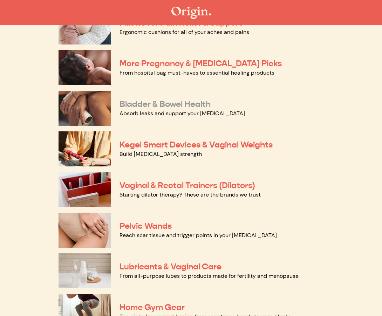 The height and width of the screenshot is (316, 382). I want to click on img: Lubricants & Vaginal Care, so click(85, 271).